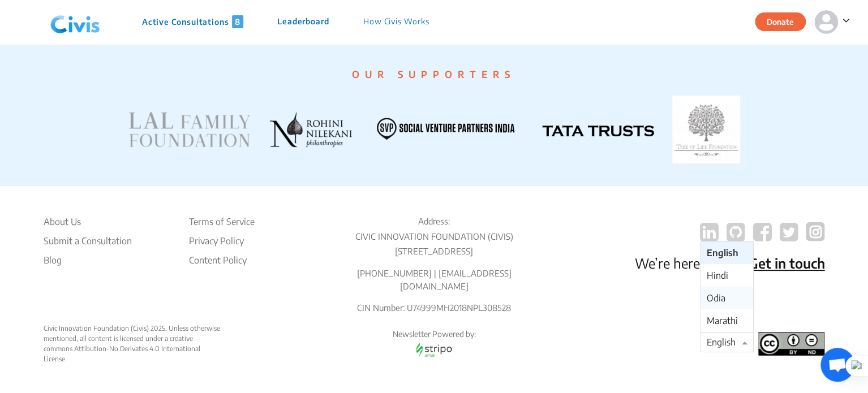 This screenshot has width=868, height=393. I want to click on li: Submit a Consultation, so click(87, 241).